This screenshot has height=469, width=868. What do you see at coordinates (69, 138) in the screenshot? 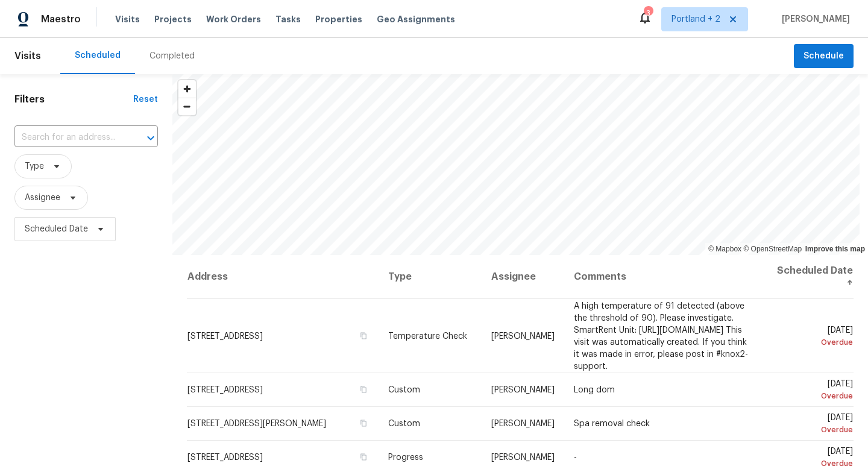
I see `input: Search for an address...` at bounding box center [69, 138].